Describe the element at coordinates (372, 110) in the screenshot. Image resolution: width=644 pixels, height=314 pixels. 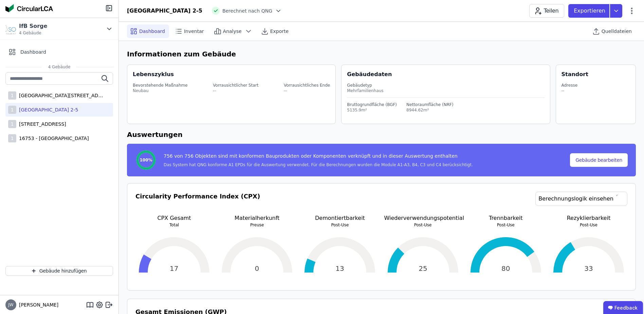
I see `div: 5135.9m²` at that location.